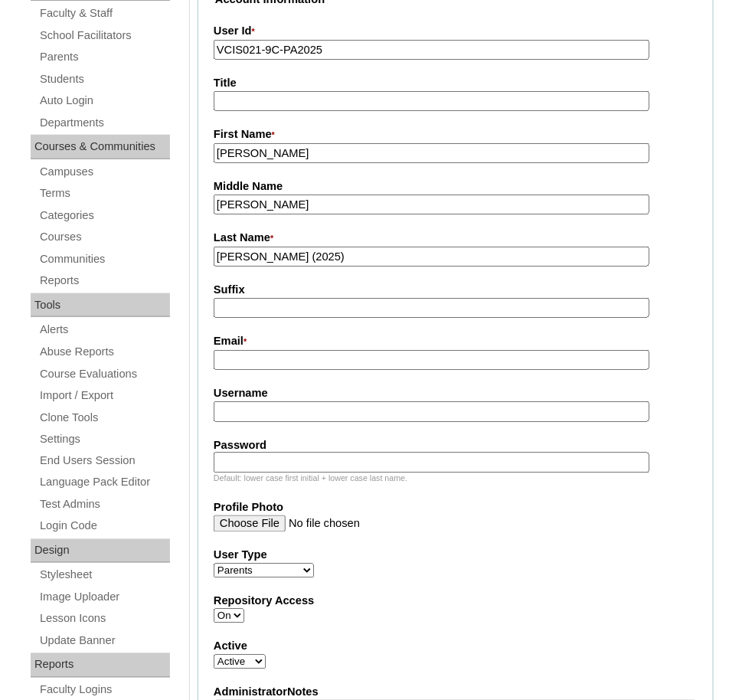 The height and width of the screenshot is (700, 729). What do you see at coordinates (456, 135) in the screenshot?
I see `label: First Name` at bounding box center [456, 135].